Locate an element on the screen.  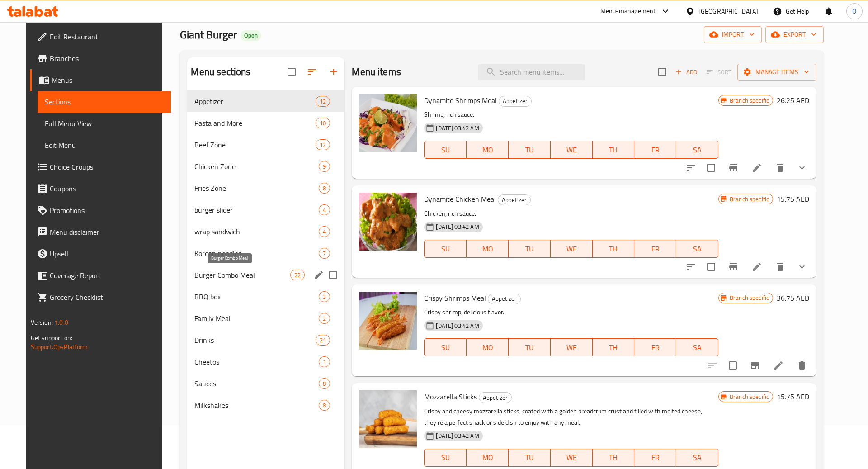
div: wrap sandwich is located at coordinates (256, 232).